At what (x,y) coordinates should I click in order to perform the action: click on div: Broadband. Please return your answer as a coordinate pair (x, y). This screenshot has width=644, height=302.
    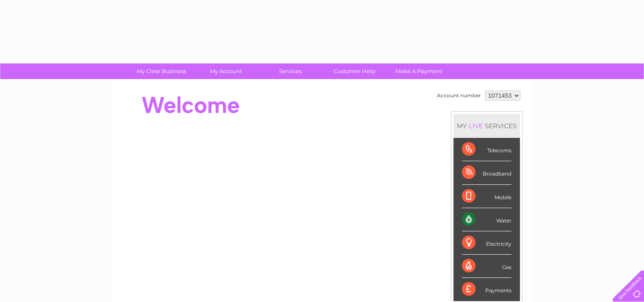
    Looking at the image, I should click on (487, 172).